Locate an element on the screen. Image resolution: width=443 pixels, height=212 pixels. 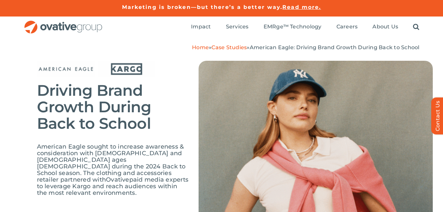
a: Services is located at coordinates (237, 27).